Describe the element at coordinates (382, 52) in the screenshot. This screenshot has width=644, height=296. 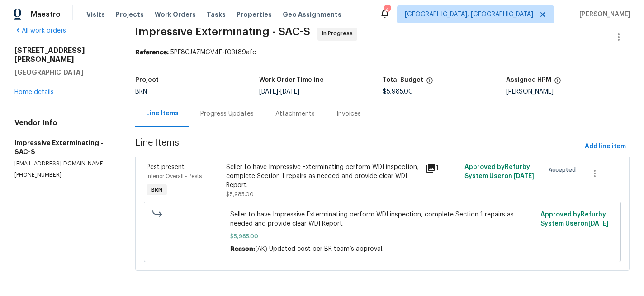
I see `div: 5PE8CJAZMGV4F-f03f89afc` at that location.